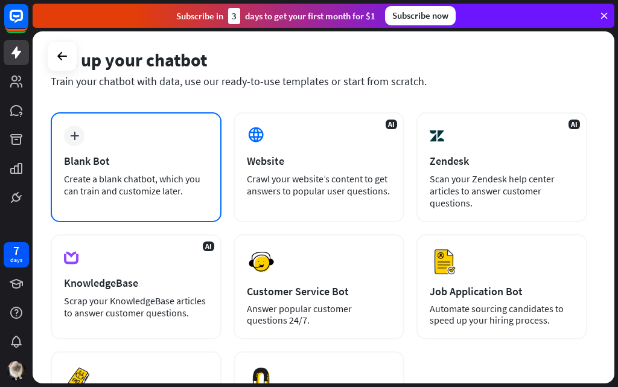 Image resolution: width=618 pixels, height=387 pixels. Describe the element at coordinates (136, 160) in the screenshot. I see `div: Blank Bot` at that location.